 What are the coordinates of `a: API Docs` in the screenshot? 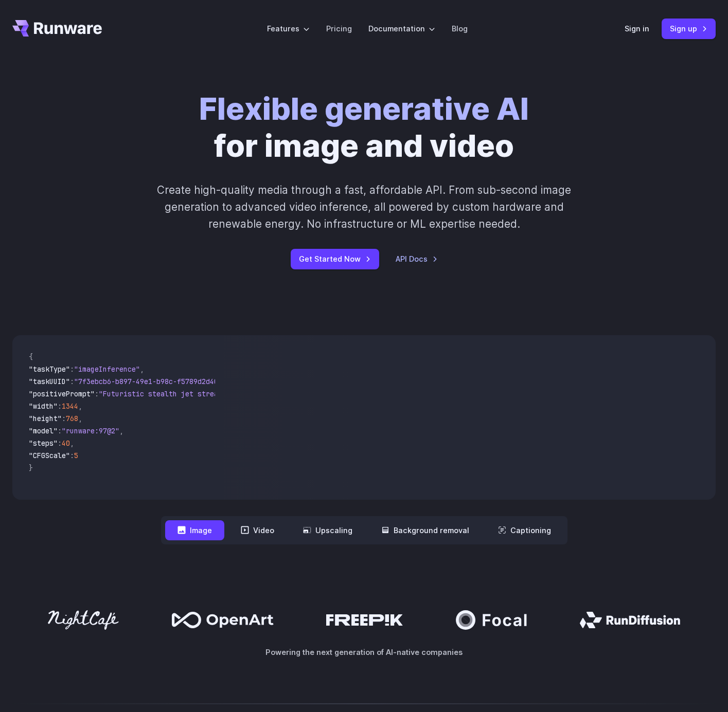 It's located at (417, 258).